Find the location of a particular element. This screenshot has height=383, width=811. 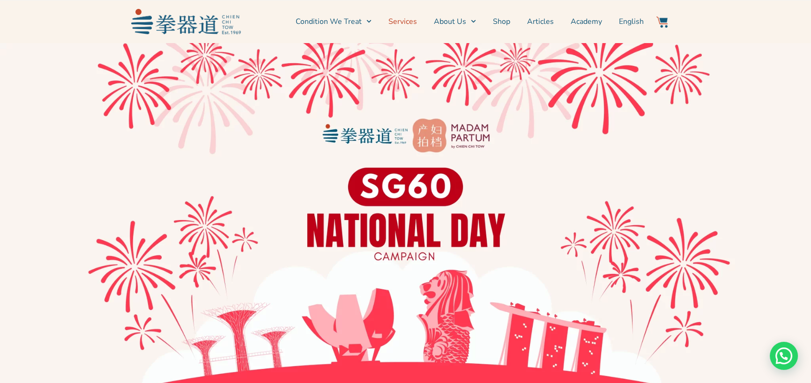

a: Articles is located at coordinates (540, 22).